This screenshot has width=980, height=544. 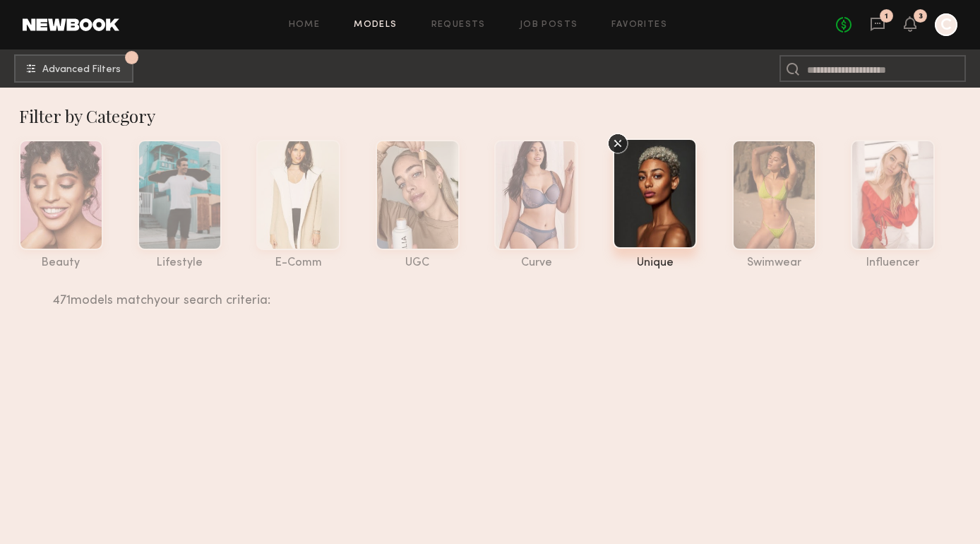 What do you see at coordinates (877, 25) in the screenshot?
I see `a: 1` at bounding box center [877, 25].